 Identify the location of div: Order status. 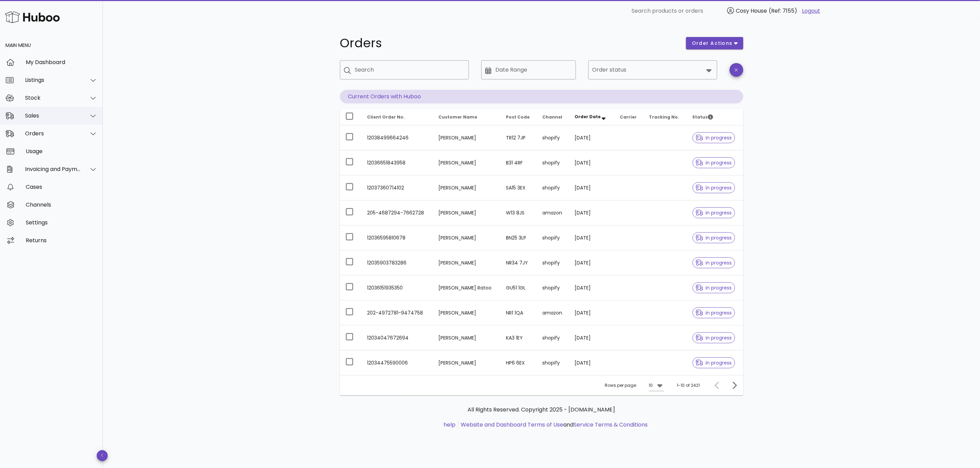
(653, 70).